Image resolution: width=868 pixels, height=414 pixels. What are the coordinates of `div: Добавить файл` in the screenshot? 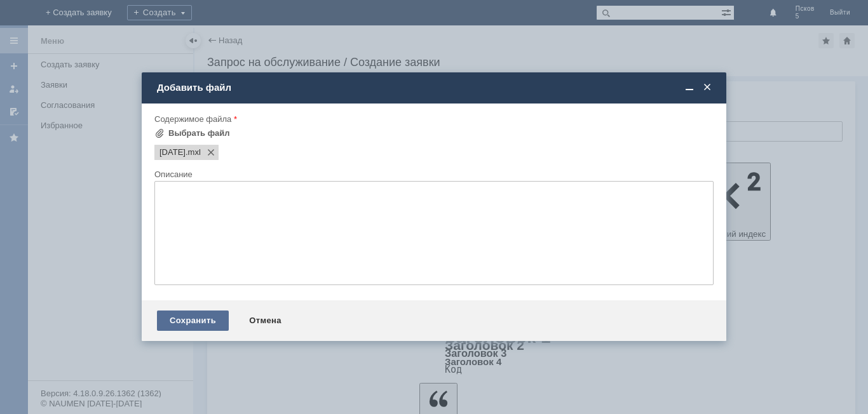 It's located at (435, 88).